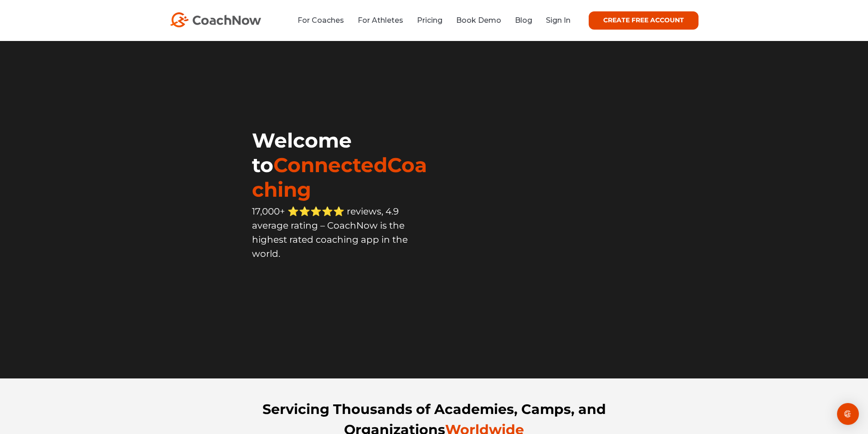 The width and height of the screenshot is (868, 434). Describe the element at coordinates (643, 21) in the screenshot. I see `a: CREATE FREE ACCOUNT` at that location.